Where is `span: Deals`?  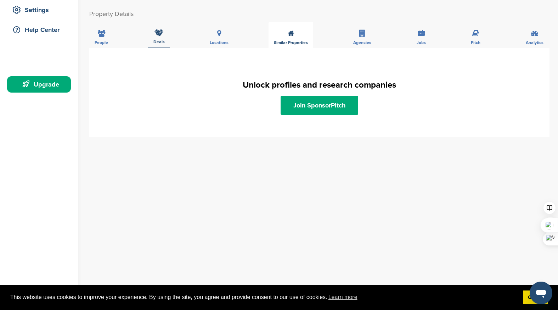 span: Deals is located at coordinates (159, 42).